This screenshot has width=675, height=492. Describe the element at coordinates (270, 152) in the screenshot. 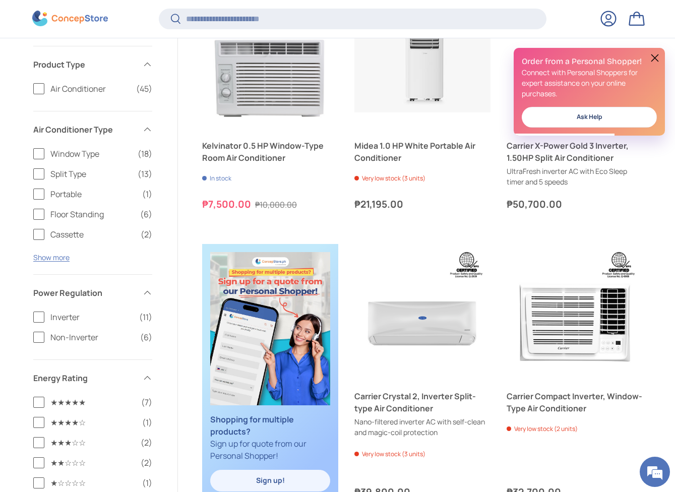

I see `a: Kelvinator 0.5 HP Window-Type Room Air Conditioner` at that location.